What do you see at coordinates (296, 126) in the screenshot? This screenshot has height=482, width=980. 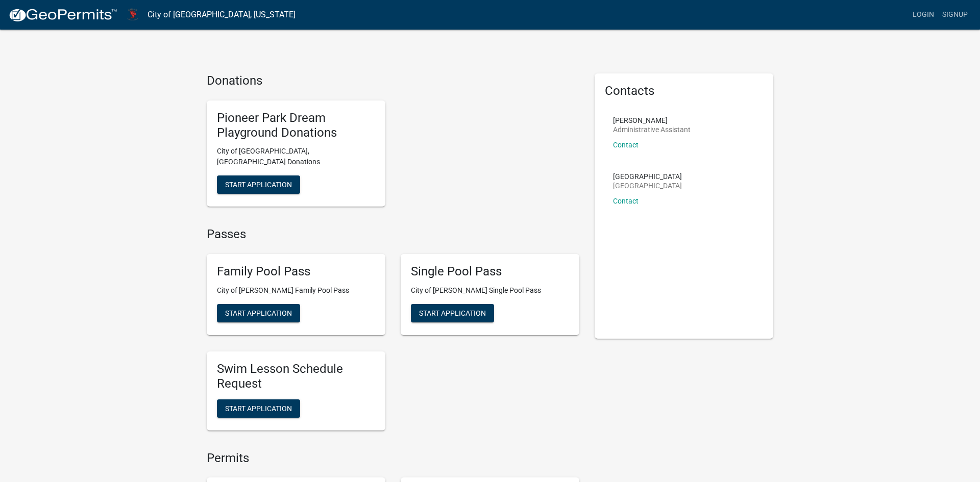 I see `h5: Pioneer Park Dream Playground Donations` at bounding box center [296, 126].